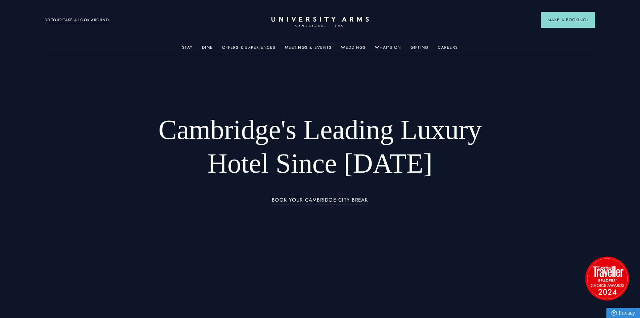 Image resolution: width=640 pixels, height=318 pixels. I want to click on img: image-2524eff8f0c5d55edbf694693304c4387916dea5-1501x1501-png, so click(607, 278).